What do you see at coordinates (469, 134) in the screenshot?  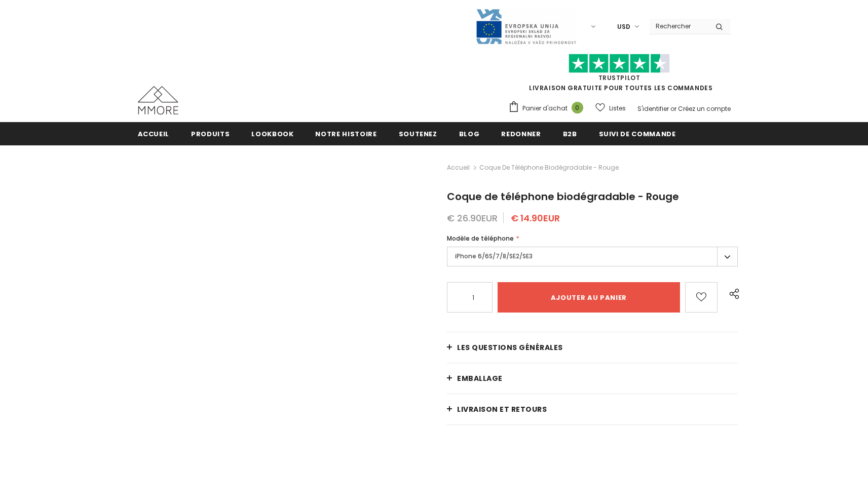 I see `span: Blog` at bounding box center [469, 134].